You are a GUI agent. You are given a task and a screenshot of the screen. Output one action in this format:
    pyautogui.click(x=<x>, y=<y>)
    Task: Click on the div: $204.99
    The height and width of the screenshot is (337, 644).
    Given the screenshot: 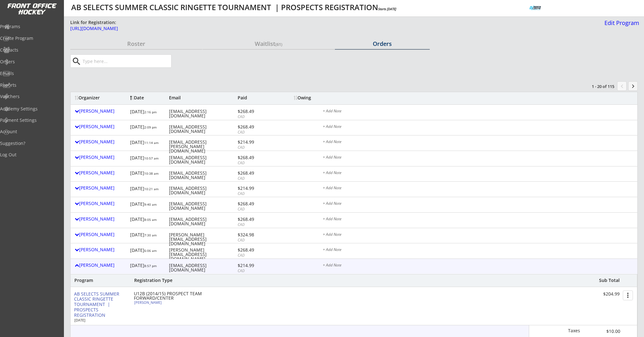 What is the action you would take?
    pyautogui.click(x=600, y=294)
    